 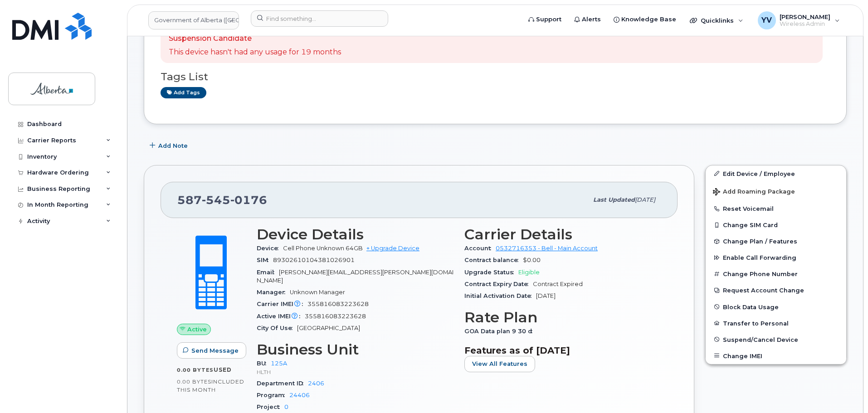 I want to click on a: Alerts, so click(x=587, y=19).